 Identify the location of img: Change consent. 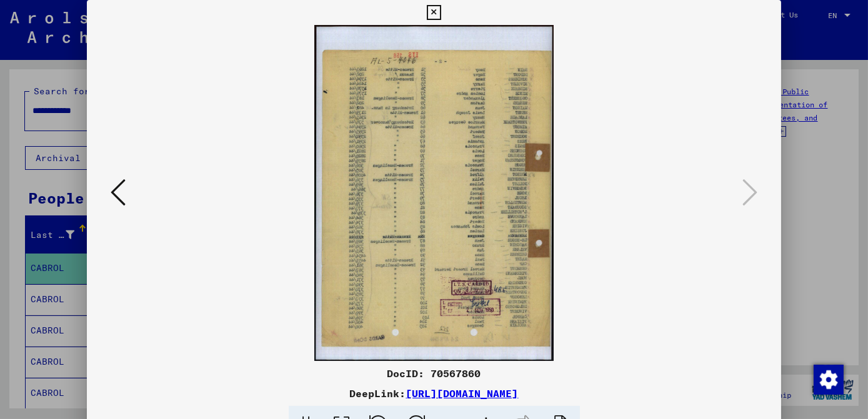
(828, 380).